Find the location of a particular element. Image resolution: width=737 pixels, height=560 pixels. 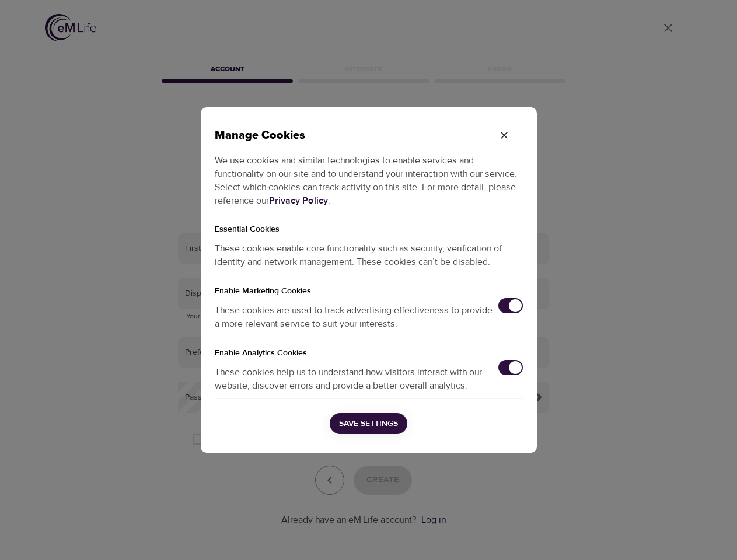

button: Save Settings is located at coordinates (368, 424).